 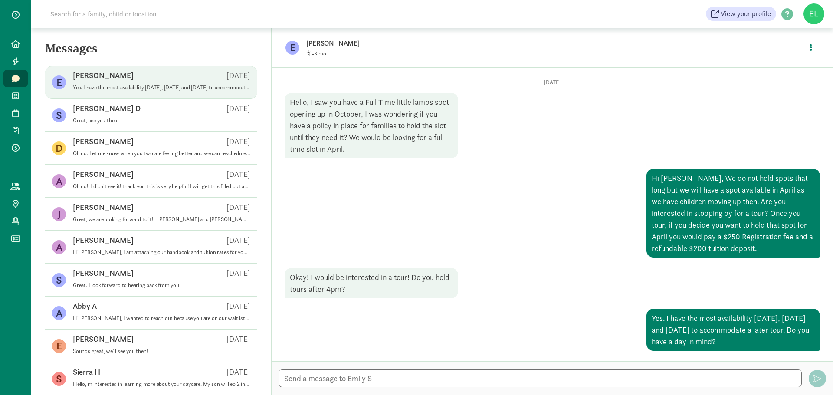 I want to click on div: Hello, I saw you have a Full Time little lambs spot opening up in October, I was wondering if you..., so click(x=372, y=125).